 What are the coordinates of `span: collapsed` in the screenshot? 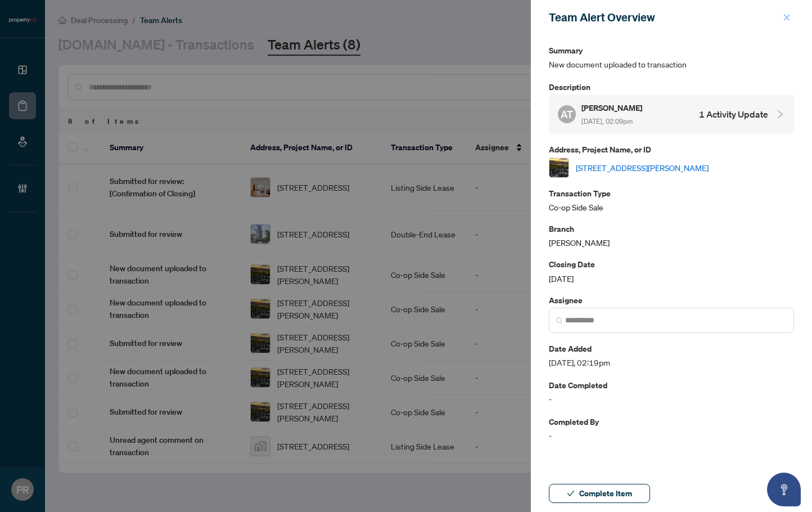 It's located at (780, 114).